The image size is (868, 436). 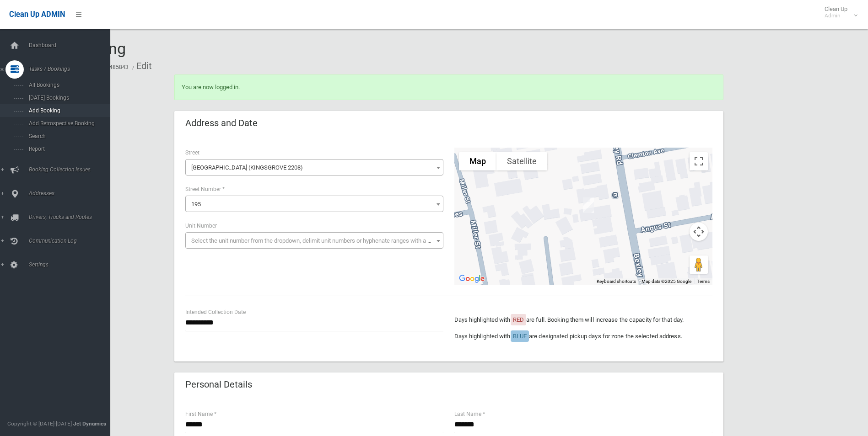 What do you see at coordinates (222, 123) in the screenshot?
I see `header: Address and Date` at bounding box center [222, 123].